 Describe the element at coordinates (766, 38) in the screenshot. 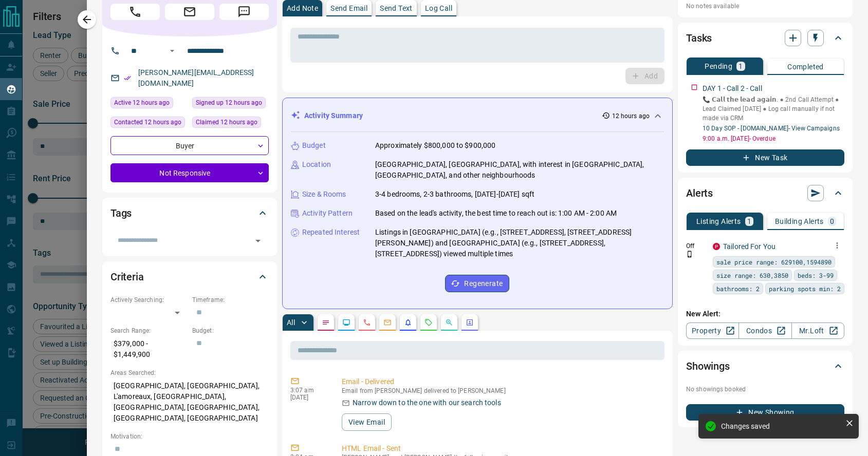

I see `div: Tasks` at that location.